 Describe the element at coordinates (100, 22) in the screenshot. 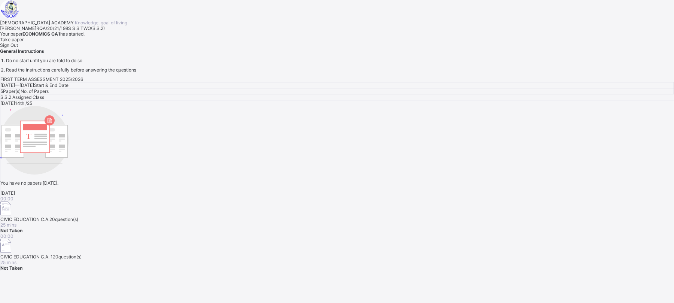

I see `span: Knowledge, goal of living` at that location.